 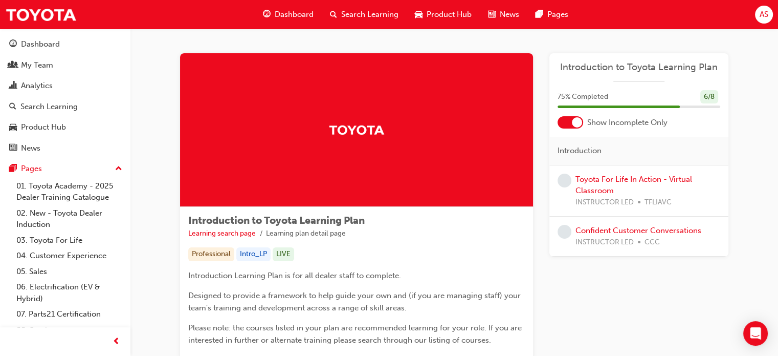 What do you see at coordinates (65, 148) in the screenshot?
I see `a: News` at bounding box center [65, 148].